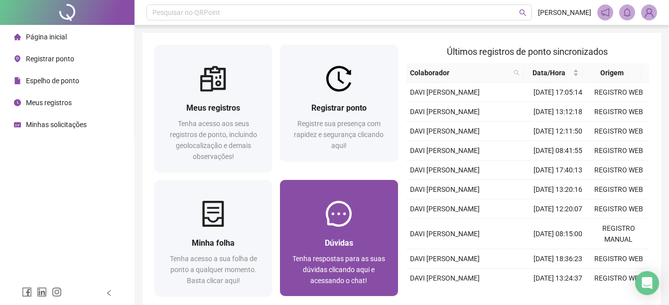 This screenshot has width=669, height=305. Describe the element at coordinates (649, 12) in the screenshot. I see `img: 91416` at that location.